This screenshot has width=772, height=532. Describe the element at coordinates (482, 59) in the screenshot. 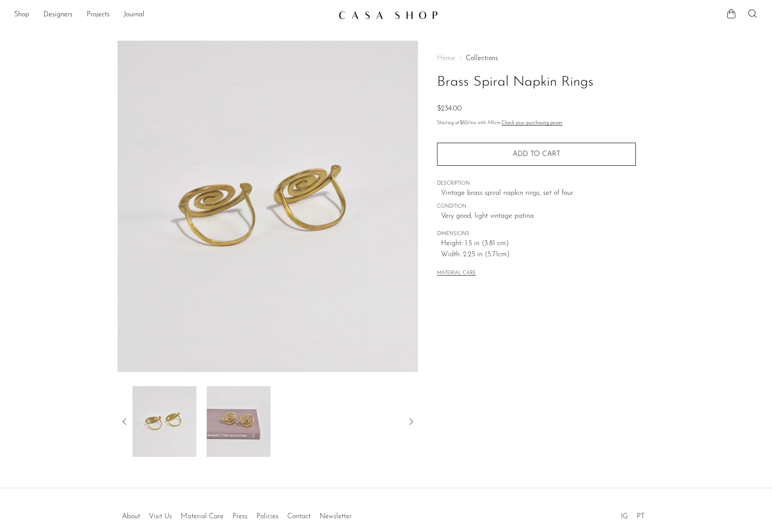

I see `a: Collections` at that location.